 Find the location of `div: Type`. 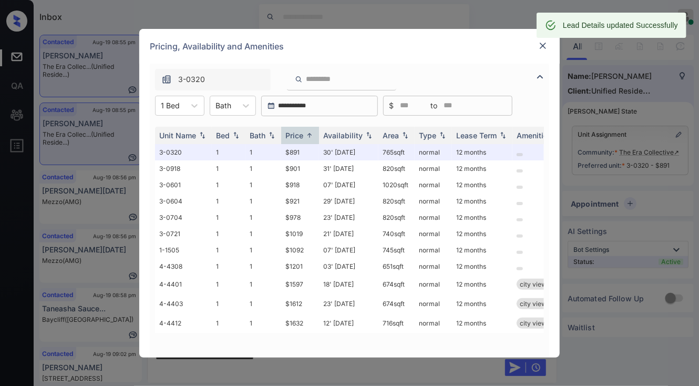

div: Type is located at coordinates (427, 135).